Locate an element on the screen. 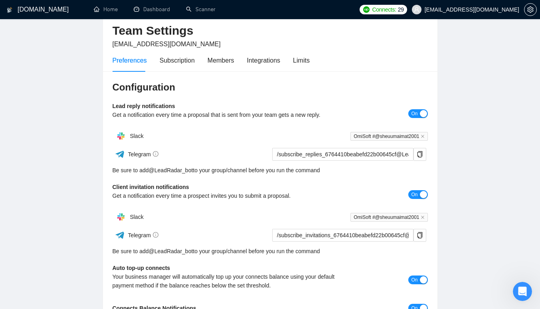 The height and width of the screenshot is (309, 540). img: logo is located at coordinates (10, 10).